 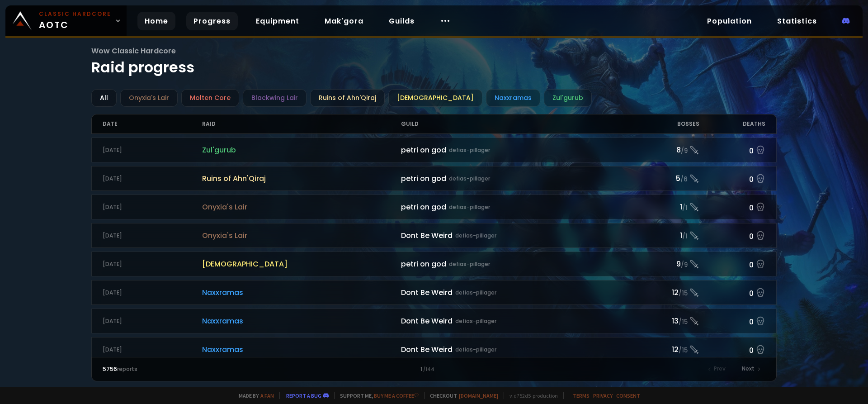 I want to click on span: Support me,, so click(x=376, y=395).